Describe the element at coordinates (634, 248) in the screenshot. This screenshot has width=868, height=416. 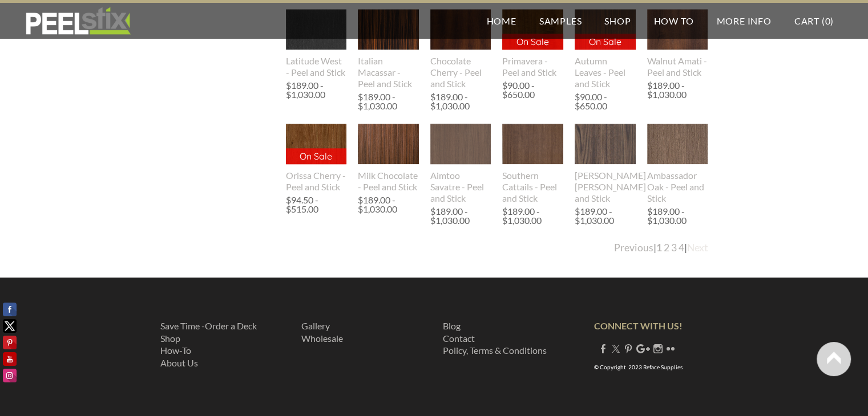
I see `a: Previous` at that location.